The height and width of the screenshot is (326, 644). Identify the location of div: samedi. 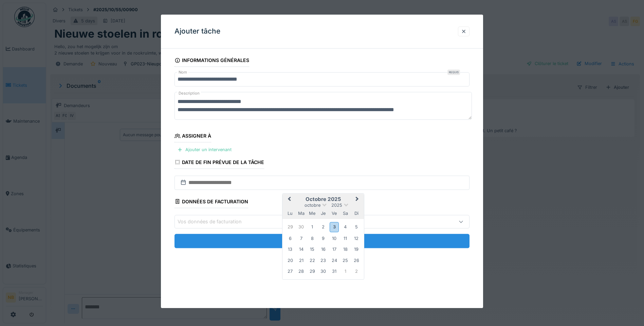
(345, 214).